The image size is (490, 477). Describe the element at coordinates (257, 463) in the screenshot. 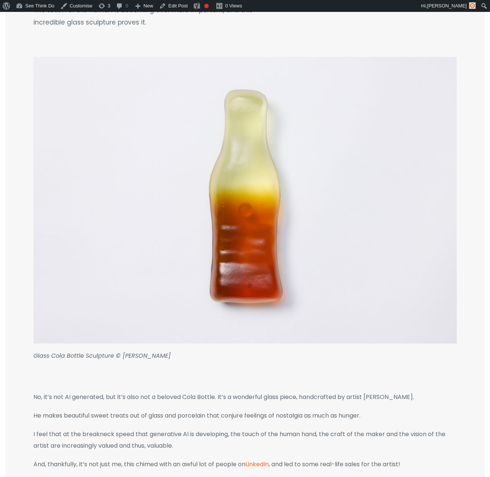

I see `a: LinkedIn` at that location.